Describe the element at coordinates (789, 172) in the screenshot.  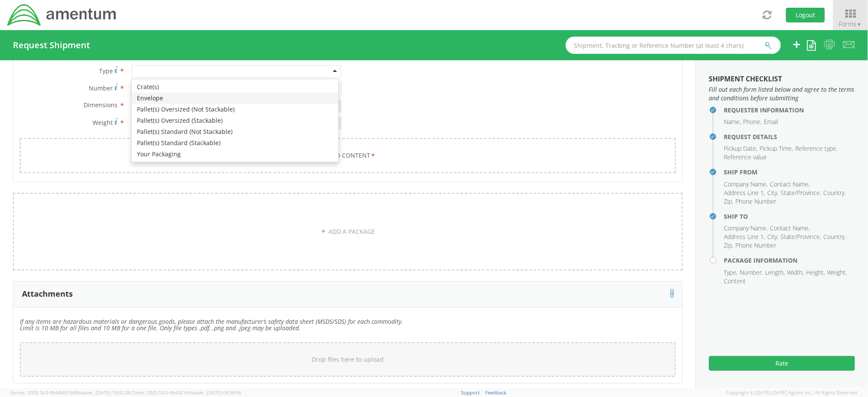
I see `h4: Ship From` at that location.